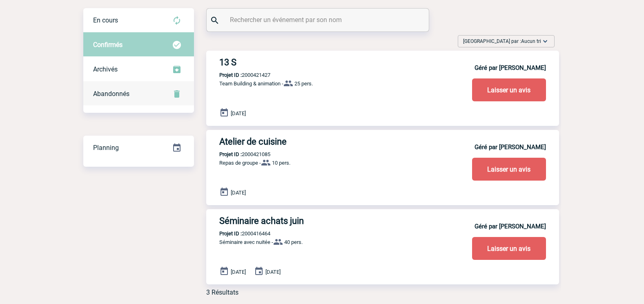 This screenshot has width=644, height=304. Describe the element at coordinates (246, 242) in the screenshot. I see `span: Séminaire avec nuitée -` at that location.